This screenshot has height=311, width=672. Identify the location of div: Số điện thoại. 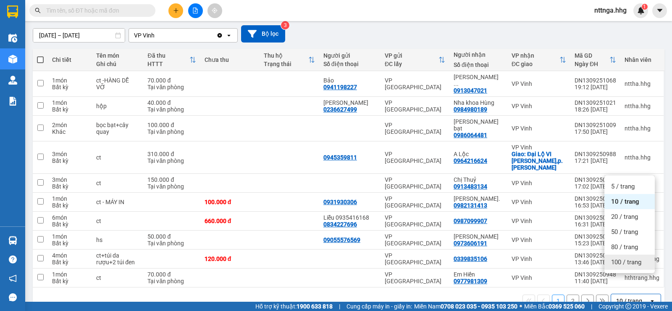
(350, 64).